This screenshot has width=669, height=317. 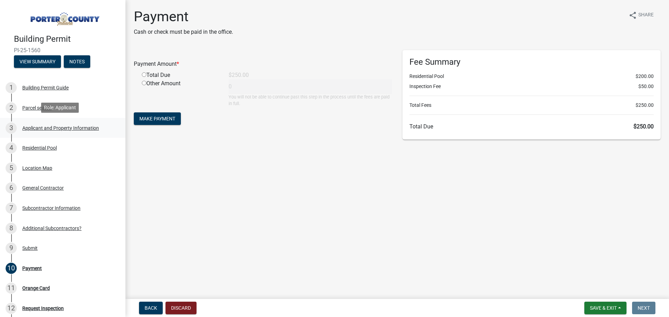 I want to click on div: Submit, so click(x=30, y=248).